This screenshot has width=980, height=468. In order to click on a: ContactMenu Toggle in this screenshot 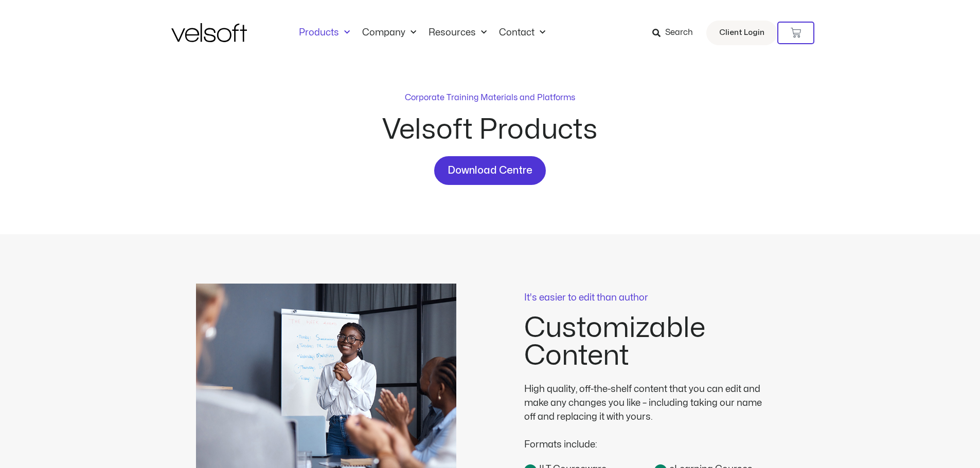, I will do `click(522, 33)`.